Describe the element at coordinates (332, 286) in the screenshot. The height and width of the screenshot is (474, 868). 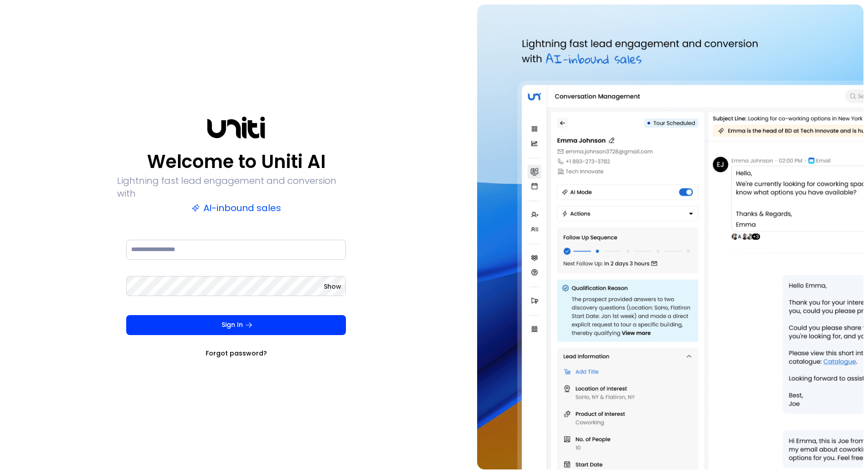
I see `span: Show` at that location.